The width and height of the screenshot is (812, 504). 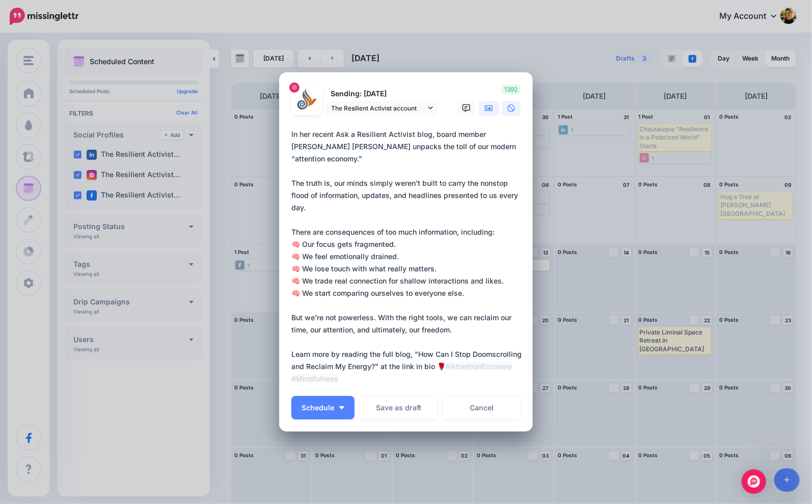 What do you see at coordinates (322, 408) in the screenshot?
I see `button: Schedule` at bounding box center [322, 408].